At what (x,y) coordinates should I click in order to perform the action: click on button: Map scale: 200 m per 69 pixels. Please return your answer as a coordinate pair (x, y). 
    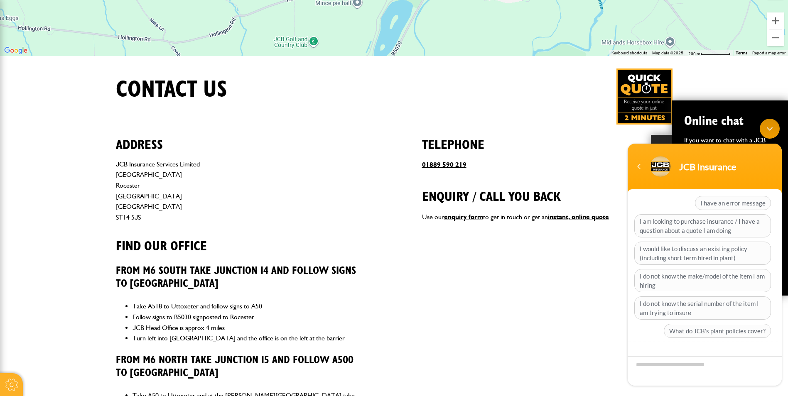
    Looking at the image, I should click on (709, 53).